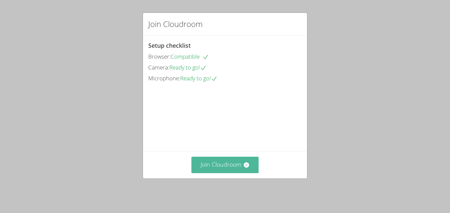  I want to click on span: Setup checklist, so click(169, 45).